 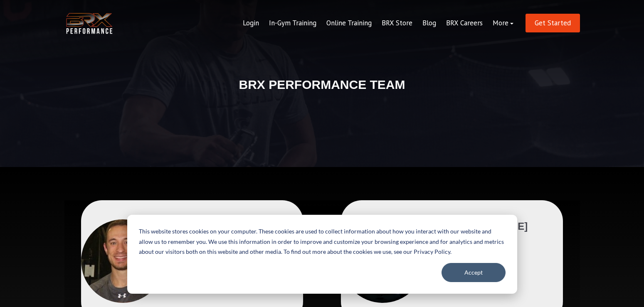 I want to click on img: BRX Transparent Logo-2, so click(x=89, y=24).